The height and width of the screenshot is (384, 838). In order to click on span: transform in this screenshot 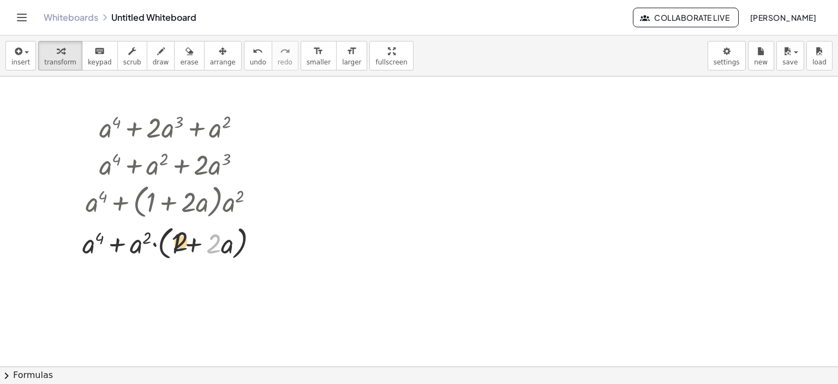, I will do `click(60, 62)`.